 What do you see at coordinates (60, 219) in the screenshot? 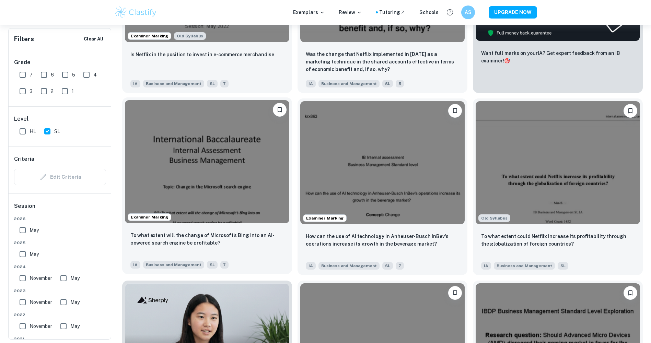
I see `span: 2026` at bounding box center [60, 219].